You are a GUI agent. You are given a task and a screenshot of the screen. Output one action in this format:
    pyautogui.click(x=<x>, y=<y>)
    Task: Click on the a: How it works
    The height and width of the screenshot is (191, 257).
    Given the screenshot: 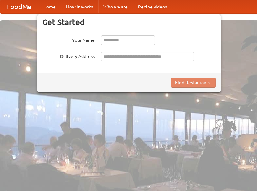 What is the action you would take?
    pyautogui.click(x=80, y=7)
    